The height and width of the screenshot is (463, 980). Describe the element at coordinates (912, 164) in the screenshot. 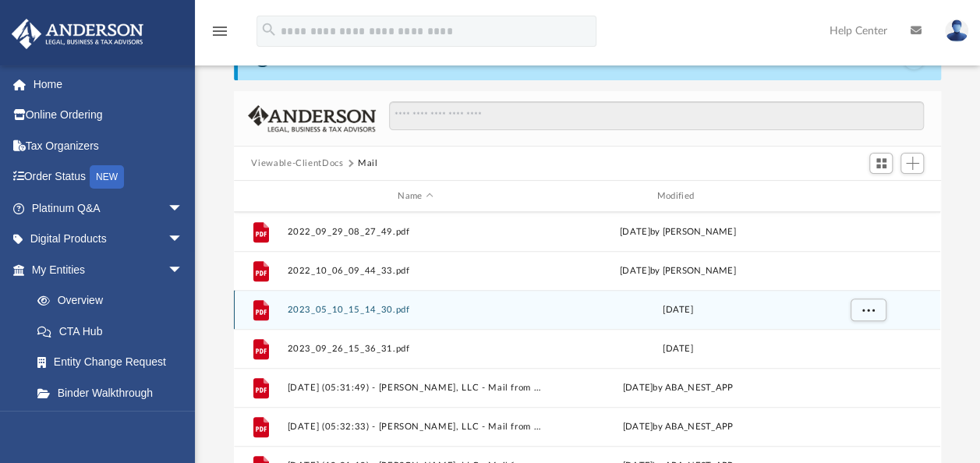

I see `button: Add` at that location.